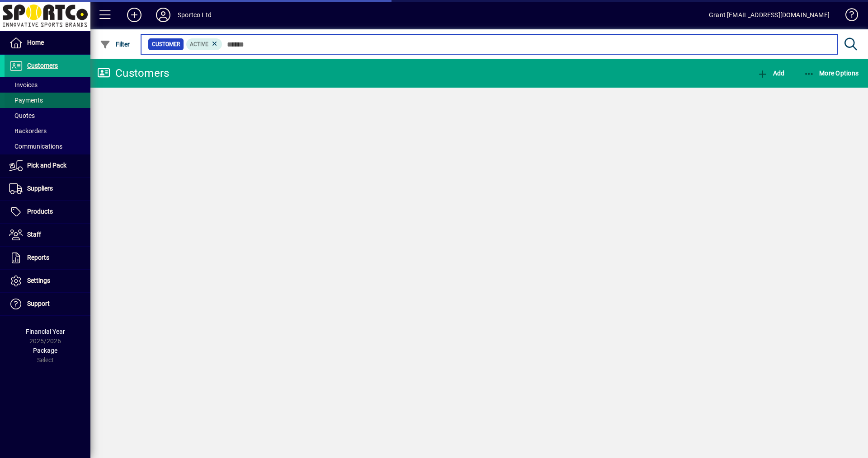  What do you see at coordinates (832, 73) in the screenshot?
I see `span: More Options` at bounding box center [832, 73].